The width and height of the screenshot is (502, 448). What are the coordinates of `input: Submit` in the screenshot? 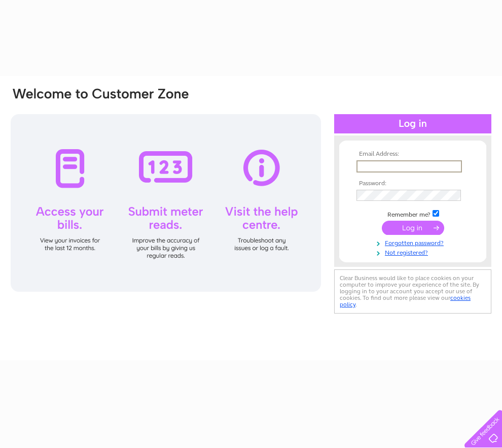 It's located at (413, 227).